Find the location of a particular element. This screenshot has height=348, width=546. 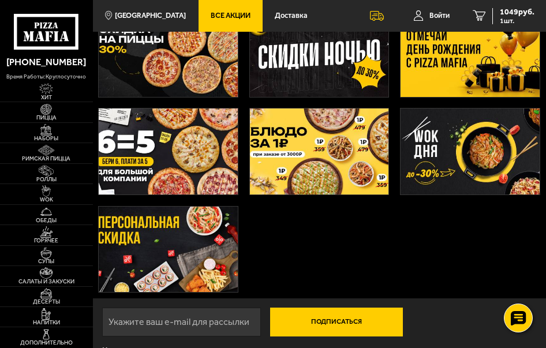

span: Доставка is located at coordinates (291, 16).